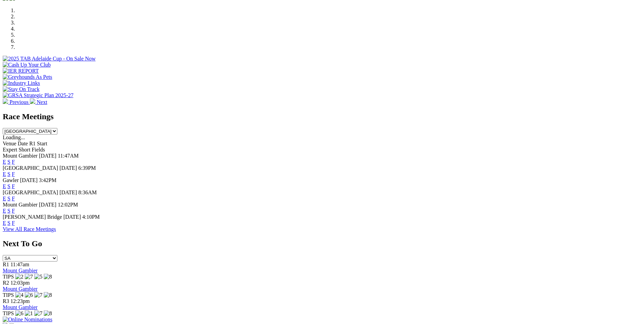 This screenshot has height=324, width=644. I want to click on span: Expert, so click(10, 150).